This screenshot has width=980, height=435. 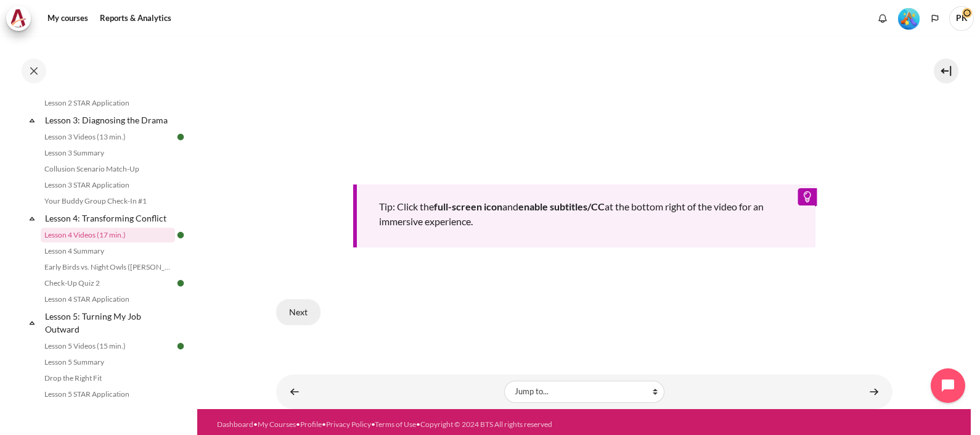 What do you see at coordinates (108, 201) in the screenshot?
I see `a: Your Buddy Group Check-In #1` at bounding box center [108, 201].